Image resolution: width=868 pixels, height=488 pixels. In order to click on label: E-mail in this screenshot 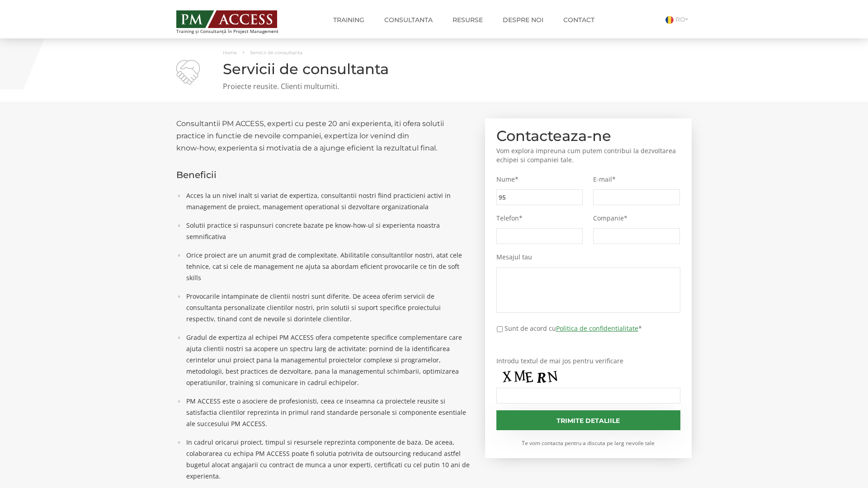, I will do `click(637, 179)`.